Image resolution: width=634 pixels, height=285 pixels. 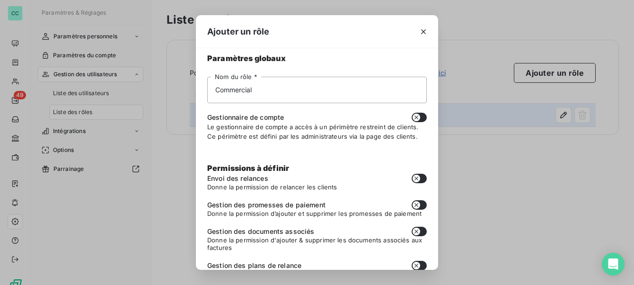 I want to click on span: Paramètres globaux, so click(x=317, y=58).